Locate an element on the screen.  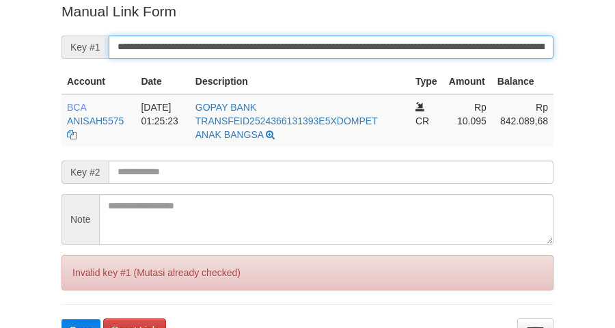
a: GOPAY BANK TRANSFEID2524366131393E5XDOMPET ANAK BANGSA is located at coordinates (286, 121).